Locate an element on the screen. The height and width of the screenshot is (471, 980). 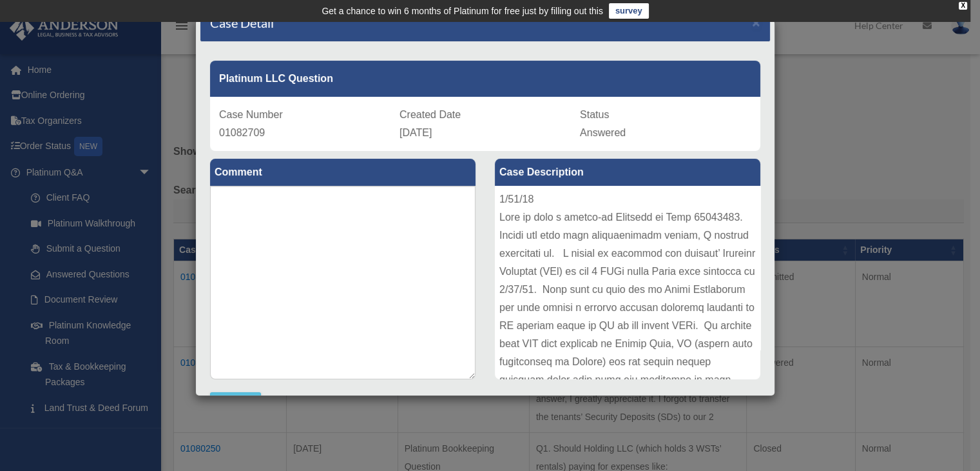
a: survey is located at coordinates (629, 11).